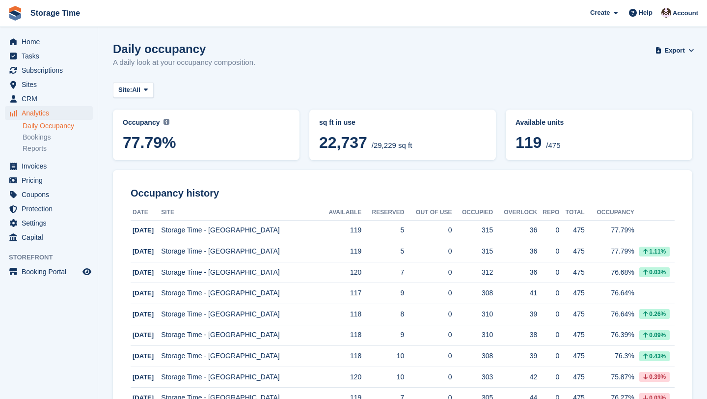 The width and height of the screenshot is (707, 399). I want to click on span: Sites, so click(51, 85).